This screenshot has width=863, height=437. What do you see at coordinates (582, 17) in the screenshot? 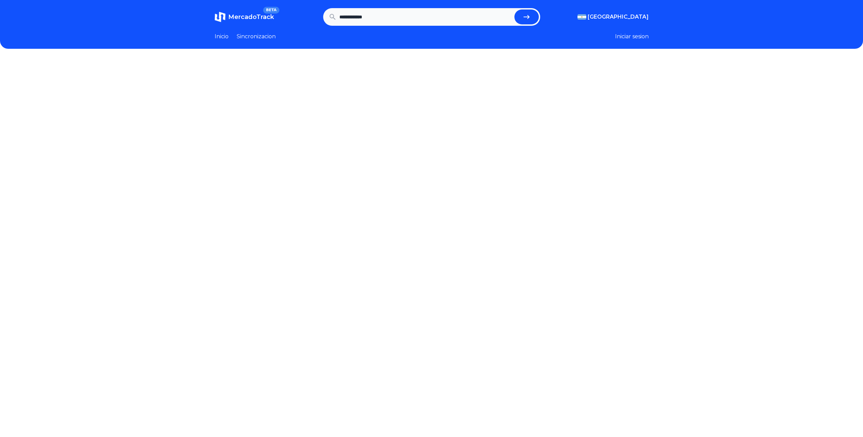
I see `img: Argentina` at bounding box center [582, 17].